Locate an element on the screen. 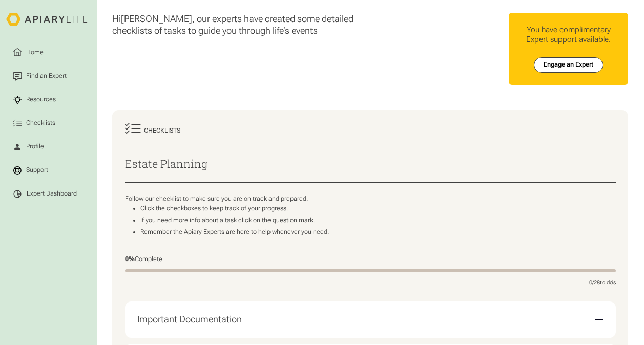  div: Complete is located at coordinates (370, 259).